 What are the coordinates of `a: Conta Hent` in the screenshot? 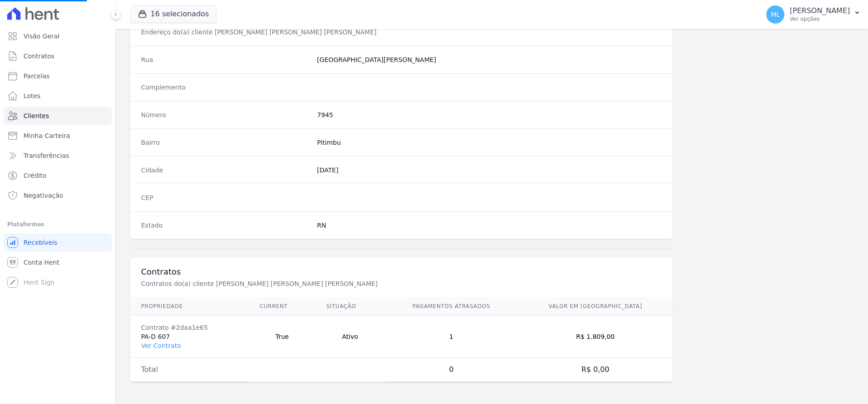 It's located at (58, 262).